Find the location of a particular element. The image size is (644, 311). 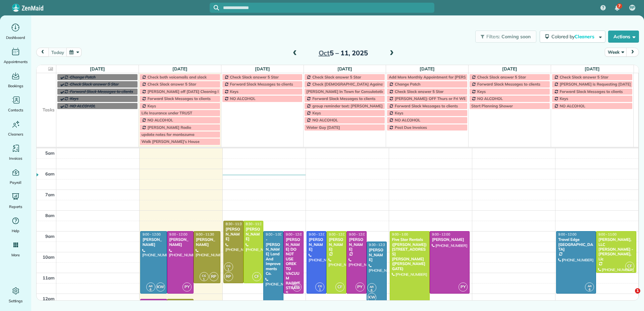

span: 12pm is located at coordinates (48, 298).